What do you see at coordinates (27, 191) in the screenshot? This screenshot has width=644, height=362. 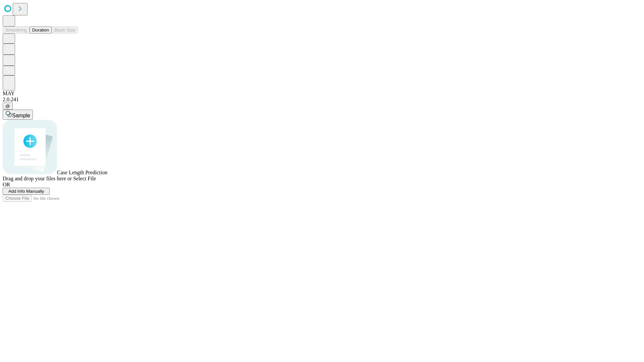 I see `span: Add Info Manually` at bounding box center [27, 191].